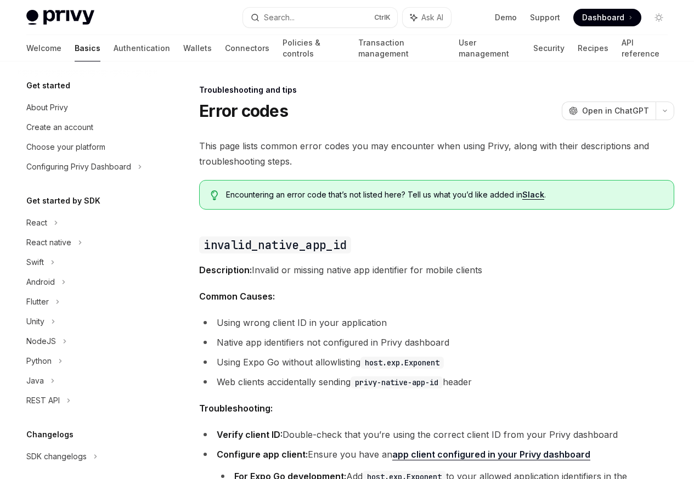  Describe the element at coordinates (402, 363) in the screenshot. I see `code: host.exp.Exponent` at that location.